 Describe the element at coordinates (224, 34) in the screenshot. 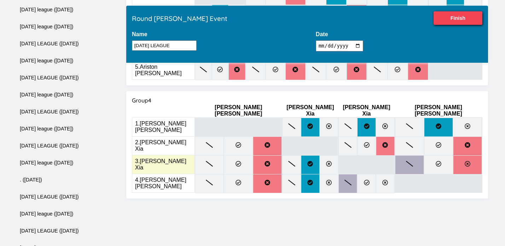

I see `label: Name` at that location.